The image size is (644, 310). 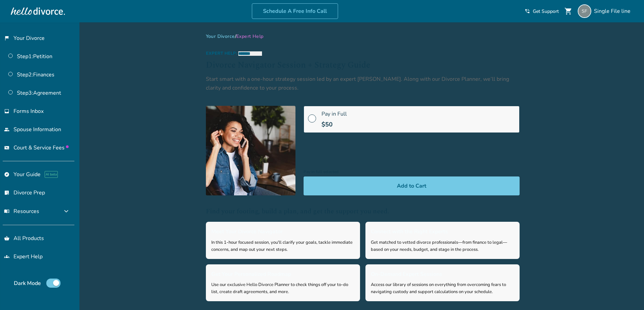 I want to click on span: phone_in_talk, so click(x=527, y=11).